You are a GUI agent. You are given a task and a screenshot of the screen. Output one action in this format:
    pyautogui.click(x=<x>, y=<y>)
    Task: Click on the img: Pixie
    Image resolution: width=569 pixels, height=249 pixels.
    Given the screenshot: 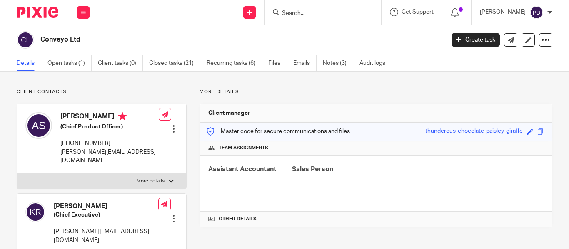 What is the action you would take?
    pyautogui.click(x=37, y=12)
    